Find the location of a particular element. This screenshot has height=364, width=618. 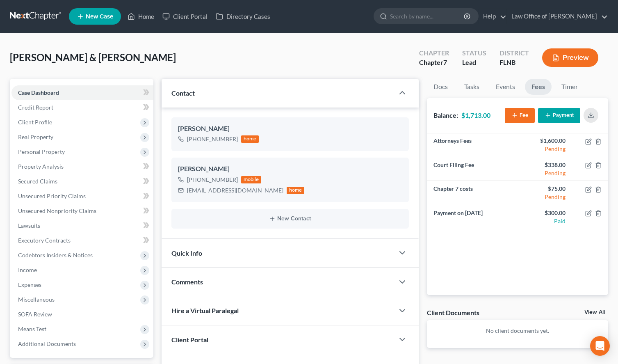

span: Means Test is located at coordinates (32, 329).